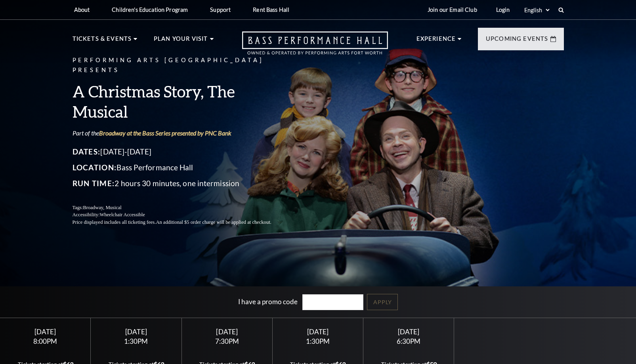  I want to click on p: Part of the, so click(182, 133).